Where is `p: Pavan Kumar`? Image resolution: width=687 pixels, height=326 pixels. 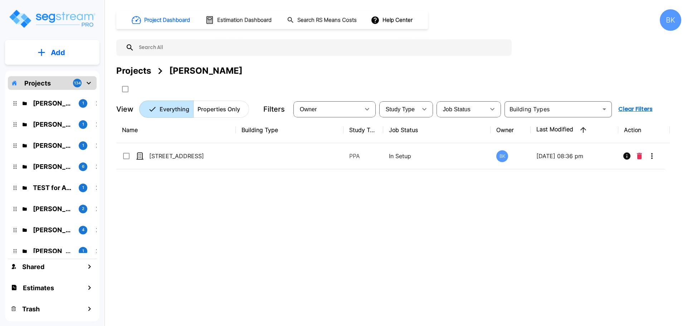 p: Pavan Kumar is located at coordinates (53, 208).